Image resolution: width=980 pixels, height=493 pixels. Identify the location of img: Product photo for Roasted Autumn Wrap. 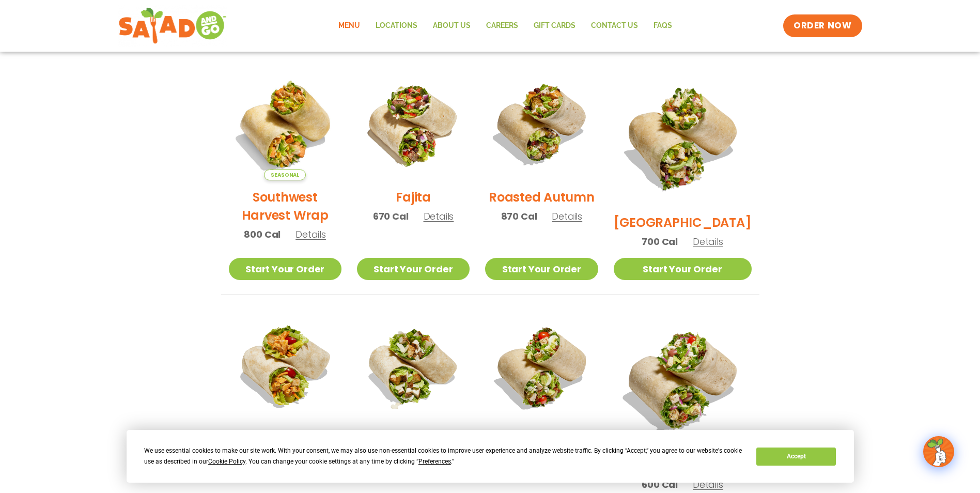
(542, 124).